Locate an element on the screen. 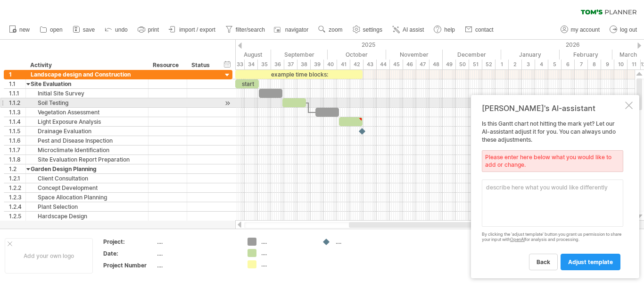 Image resolution: width=644 pixels, height=283 pixels. a: zoom is located at coordinates (330, 30).